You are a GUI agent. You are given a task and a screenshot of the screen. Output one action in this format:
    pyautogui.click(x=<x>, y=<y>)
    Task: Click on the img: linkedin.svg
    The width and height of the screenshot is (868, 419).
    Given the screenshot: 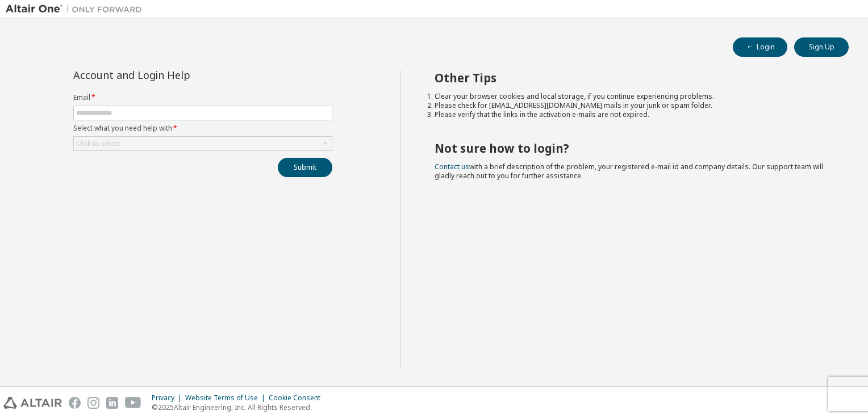 What is the action you would take?
    pyautogui.click(x=112, y=403)
    